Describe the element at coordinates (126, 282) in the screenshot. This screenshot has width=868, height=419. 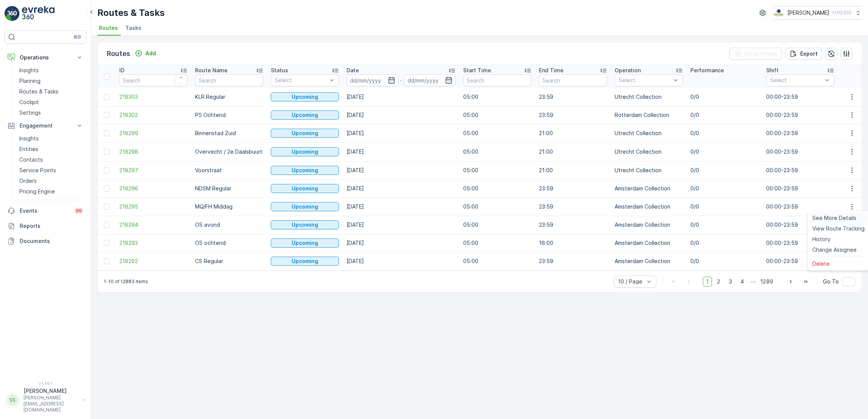
I see `p: 1-10 of 12883 items` at that location.